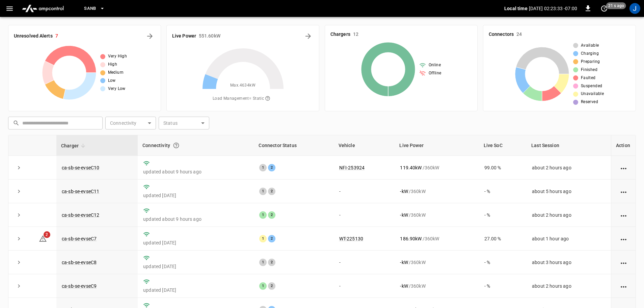 The width and height of the screenshot is (644, 308). I want to click on h6: Live Power, so click(184, 36).